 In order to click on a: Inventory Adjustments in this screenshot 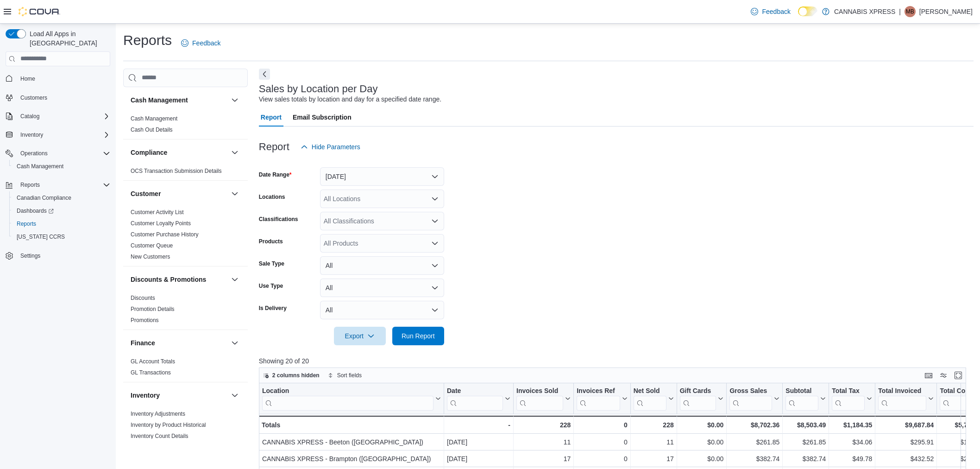, I will do `click(158, 414)`.